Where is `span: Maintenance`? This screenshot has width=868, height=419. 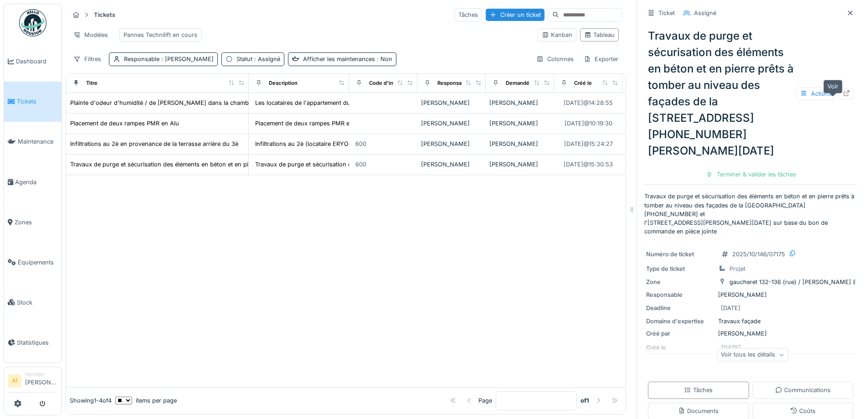
span: Maintenance is located at coordinates (38, 141).